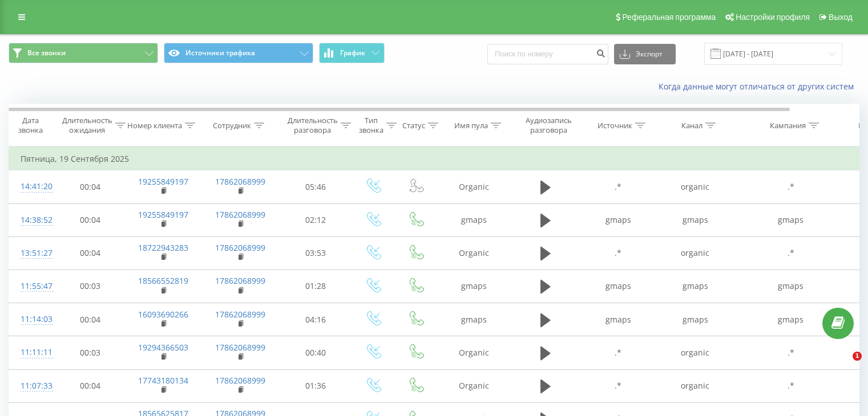 The image size is (868, 416). What do you see at coordinates (155, 126) in the screenshot?
I see `div: Номер клиента` at bounding box center [155, 126].